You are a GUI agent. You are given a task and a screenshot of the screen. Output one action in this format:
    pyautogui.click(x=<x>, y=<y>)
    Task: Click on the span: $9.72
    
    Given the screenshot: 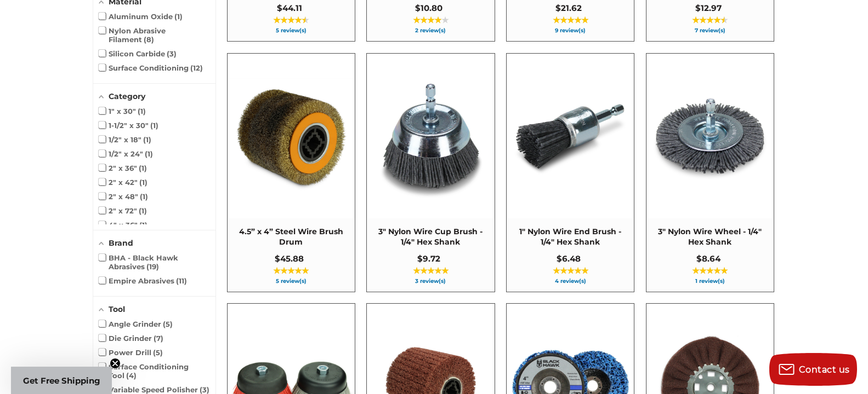 What is the action you would take?
    pyautogui.click(x=429, y=259)
    